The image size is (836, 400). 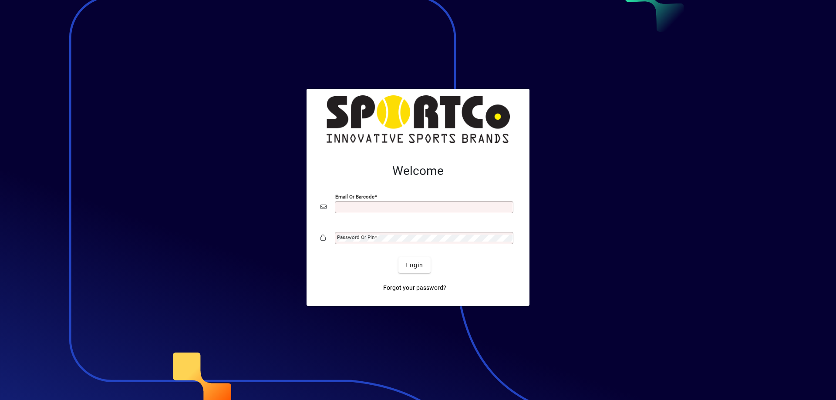 What do you see at coordinates (355, 197) in the screenshot?
I see `mat-label: Email or Barcode` at bounding box center [355, 197].